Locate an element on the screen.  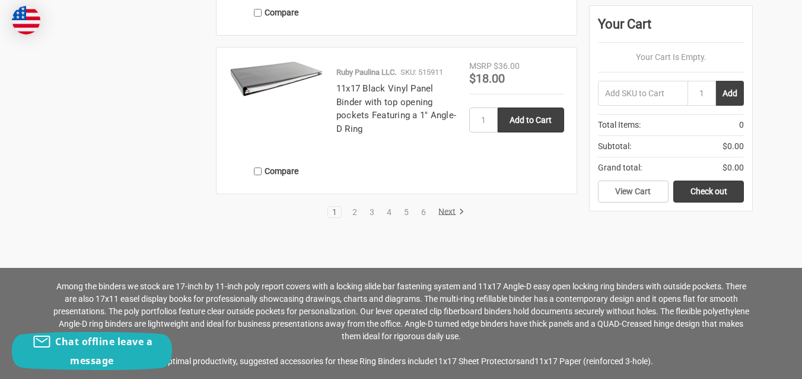
a: 6 is located at coordinates (424, 212).